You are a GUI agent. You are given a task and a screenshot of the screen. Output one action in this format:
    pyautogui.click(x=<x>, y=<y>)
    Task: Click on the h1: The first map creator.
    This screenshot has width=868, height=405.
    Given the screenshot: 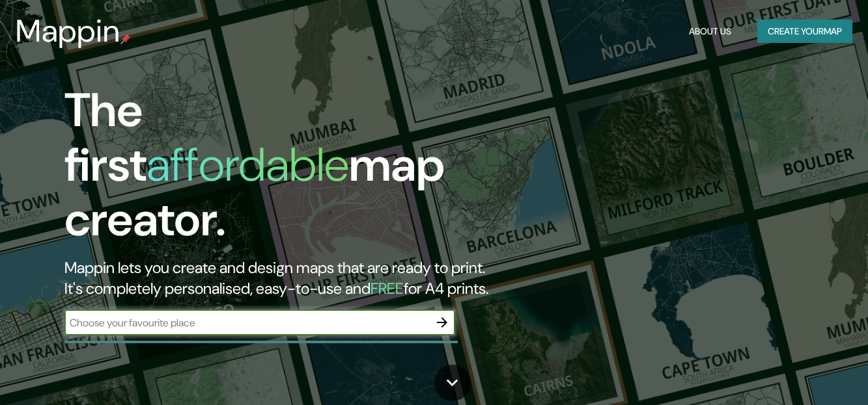 What is the action you would take?
    pyautogui.click(x=281, y=170)
    